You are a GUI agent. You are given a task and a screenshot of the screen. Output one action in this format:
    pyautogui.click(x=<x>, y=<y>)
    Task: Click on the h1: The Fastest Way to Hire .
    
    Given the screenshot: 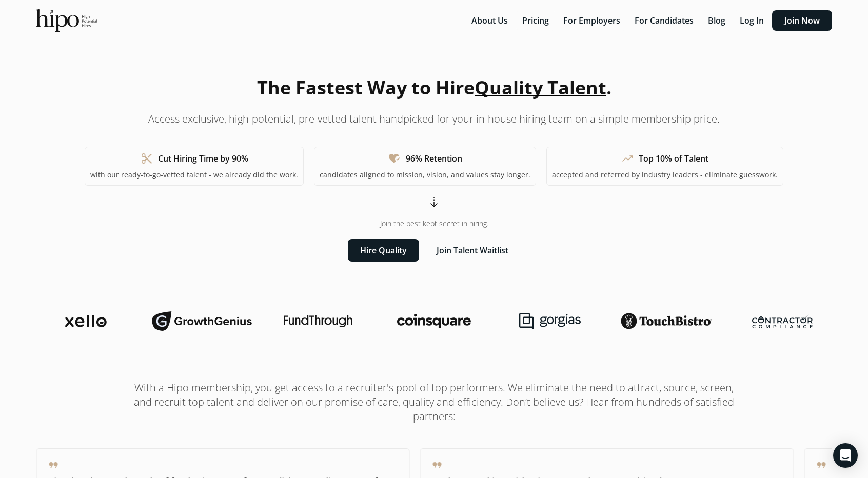 What is the action you would take?
    pyautogui.click(x=434, y=87)
    